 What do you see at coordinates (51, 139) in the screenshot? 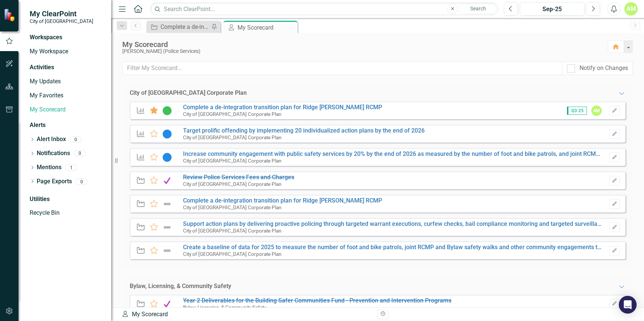
I see `a: Alert Inbox` at bounding box center [51, 139].